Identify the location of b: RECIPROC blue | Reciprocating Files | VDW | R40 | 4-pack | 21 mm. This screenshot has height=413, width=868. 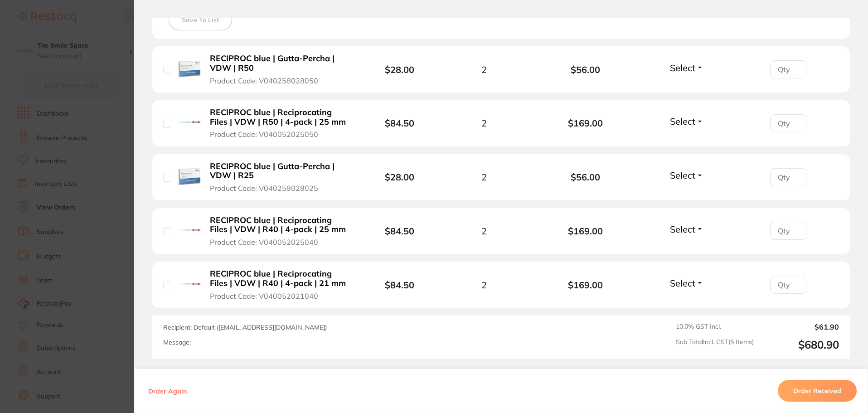
(279, 278).